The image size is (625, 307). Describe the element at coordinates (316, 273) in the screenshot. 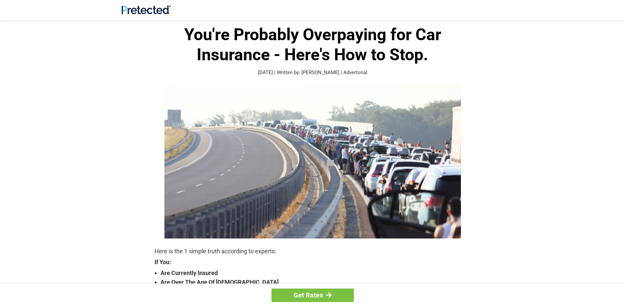

I see `strong: Are Currently Insured` at that location.